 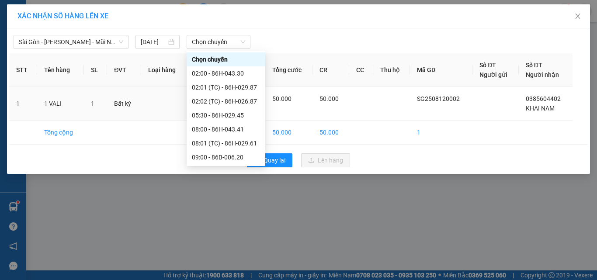 I want to click on th: Tổng SL, so click(x=245, y=70).